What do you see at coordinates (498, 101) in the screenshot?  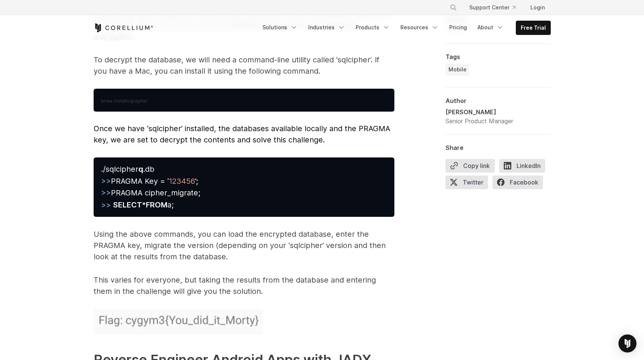 I see `div: Author` at bounding box center [498, 101].